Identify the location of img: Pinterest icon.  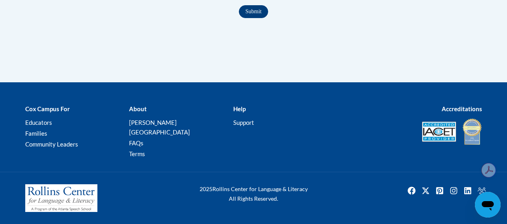
(440, 190).